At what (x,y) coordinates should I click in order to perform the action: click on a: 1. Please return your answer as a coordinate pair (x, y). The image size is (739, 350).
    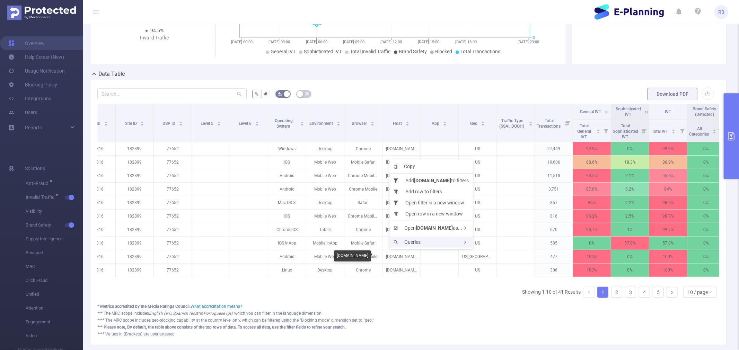
    Looking at the image, I should click on (603, 293).